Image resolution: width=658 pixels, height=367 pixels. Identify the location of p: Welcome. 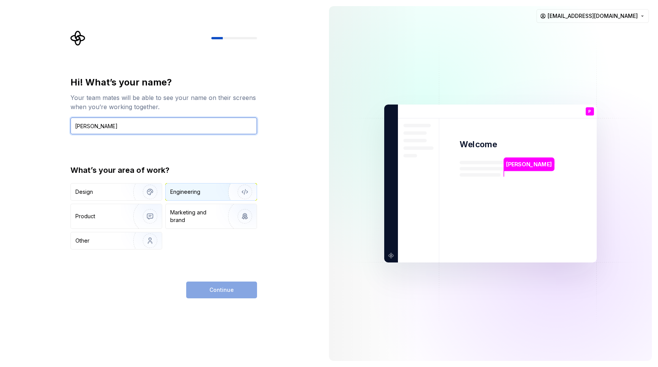
(479, 144).